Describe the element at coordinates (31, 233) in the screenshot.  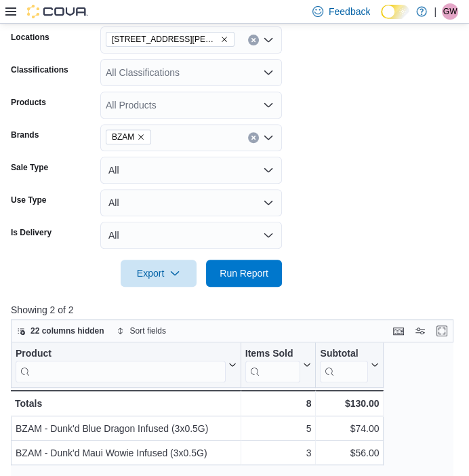
I see `label: Is Delivery` at that location.